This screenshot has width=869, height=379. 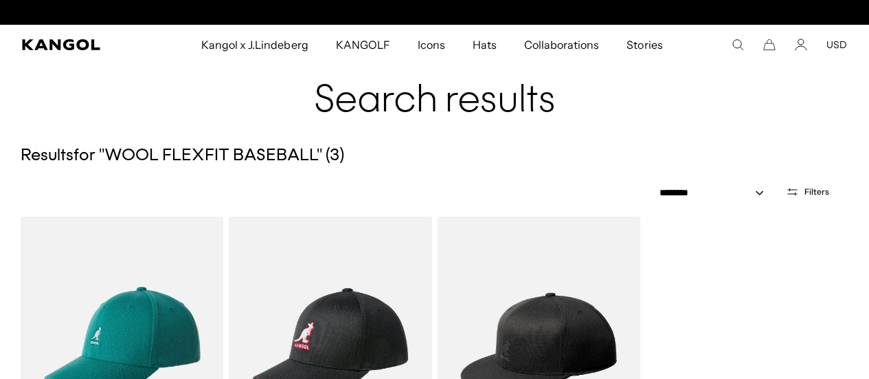 I want to click on button: Cart, so click(x=770, y=45).